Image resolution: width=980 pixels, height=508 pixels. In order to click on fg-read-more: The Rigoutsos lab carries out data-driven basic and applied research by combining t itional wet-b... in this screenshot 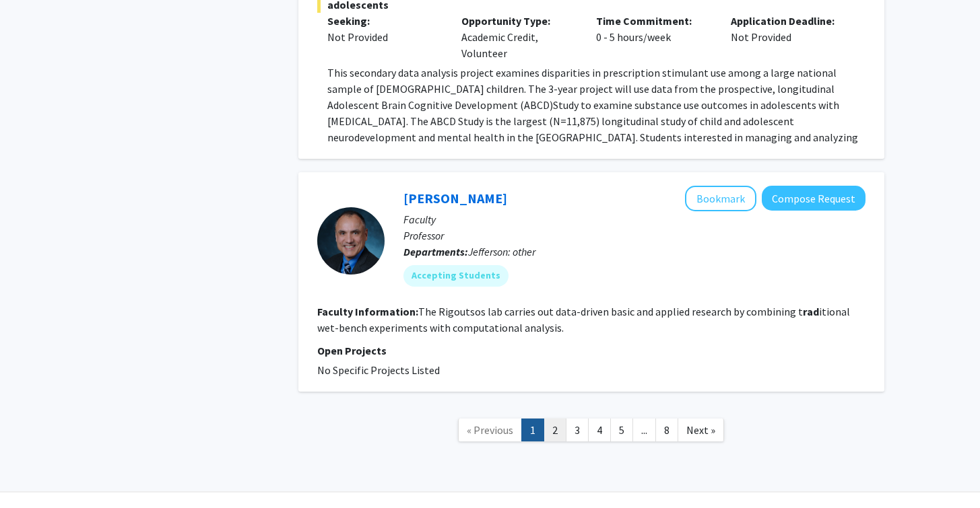, I will do `click(583, 320)`.